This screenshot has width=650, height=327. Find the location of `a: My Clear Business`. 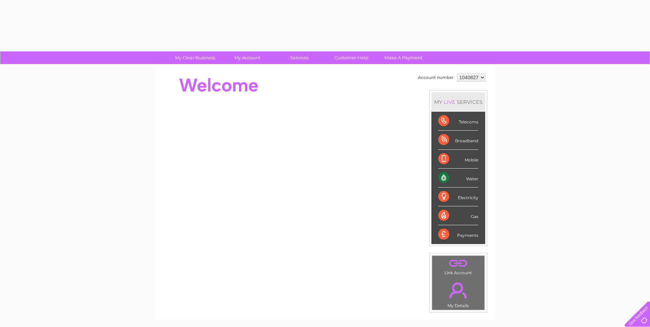

a: My Clear Business is located at coordinates (195, 58).